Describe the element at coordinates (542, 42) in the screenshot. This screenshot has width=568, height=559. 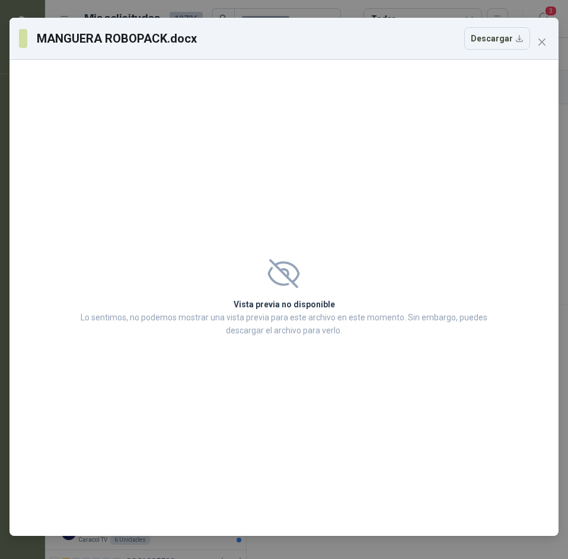
I see `span: close` at that location.